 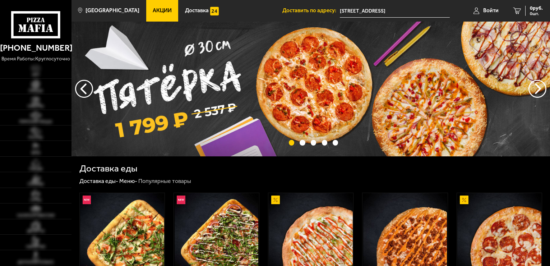 I want to click on img: 15daf4d41897b9f0e9f617042186c801.svg, so click(x=215, y=11).